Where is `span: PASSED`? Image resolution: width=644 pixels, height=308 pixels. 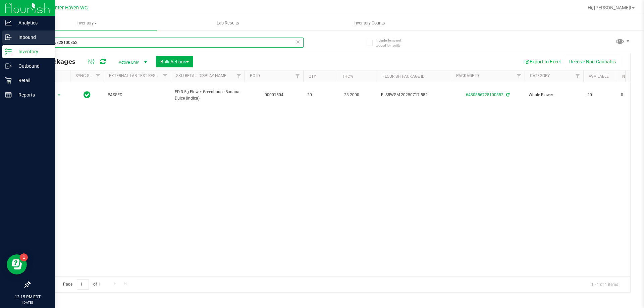 span: PASSED is located at coordinates (137, 95).